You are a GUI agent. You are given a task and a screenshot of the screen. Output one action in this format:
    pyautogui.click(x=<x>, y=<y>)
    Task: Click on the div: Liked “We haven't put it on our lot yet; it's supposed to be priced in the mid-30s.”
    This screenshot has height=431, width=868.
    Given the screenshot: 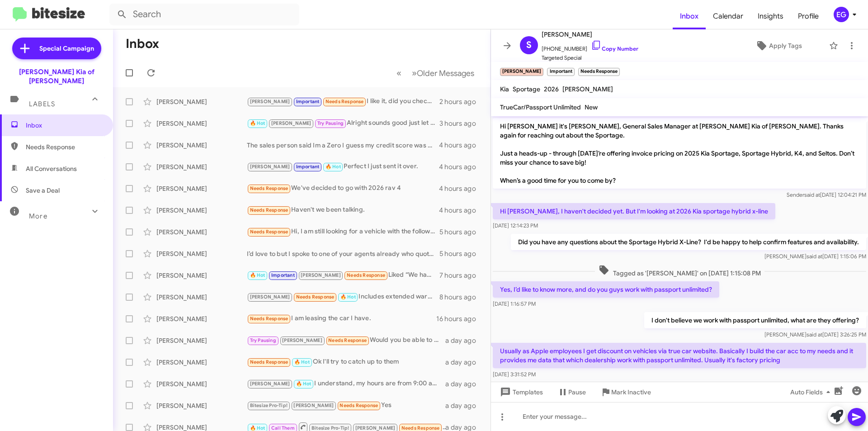 What is the action you would take?
    pyautogui.click(x=343, y=275)
    